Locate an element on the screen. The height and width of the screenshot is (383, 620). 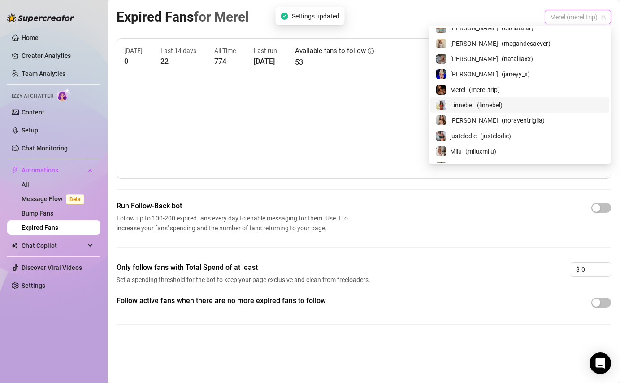
span: ( justelodie ) is located at coordinates (496, 136).